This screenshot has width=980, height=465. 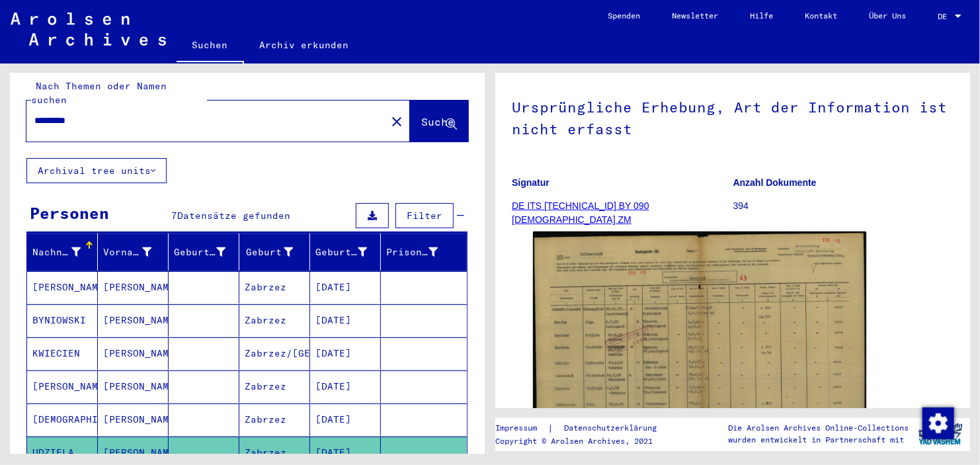 What do you see at coordinates (938, 423) in the screenshot?
I see `img: Zustimmung ändern` at bounding box center [938, 423].